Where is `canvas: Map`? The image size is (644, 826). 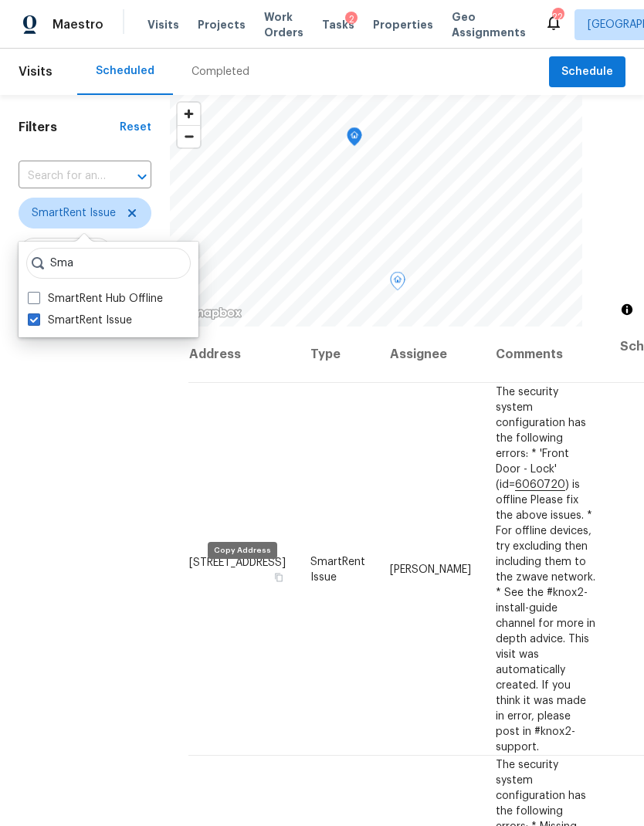
canvas: Map is located at coordinates (376, 211).